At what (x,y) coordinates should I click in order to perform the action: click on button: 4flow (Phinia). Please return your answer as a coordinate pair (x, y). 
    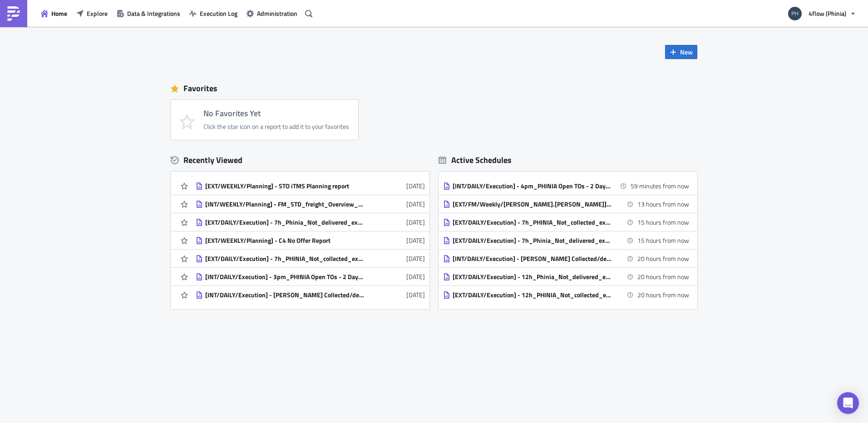
    Looking at the image, I should click on (821, 13).